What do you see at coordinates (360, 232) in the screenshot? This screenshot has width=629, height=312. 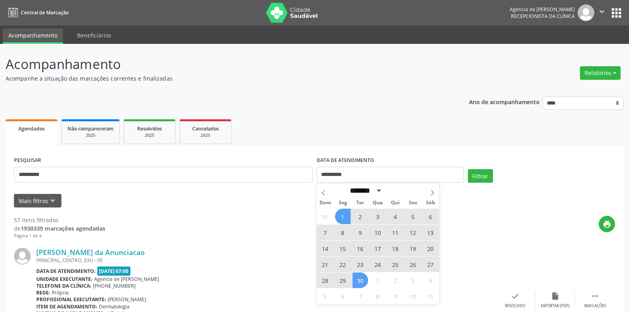 I see `span: Setembro 9, 2025` at bounding box center [360, 232].